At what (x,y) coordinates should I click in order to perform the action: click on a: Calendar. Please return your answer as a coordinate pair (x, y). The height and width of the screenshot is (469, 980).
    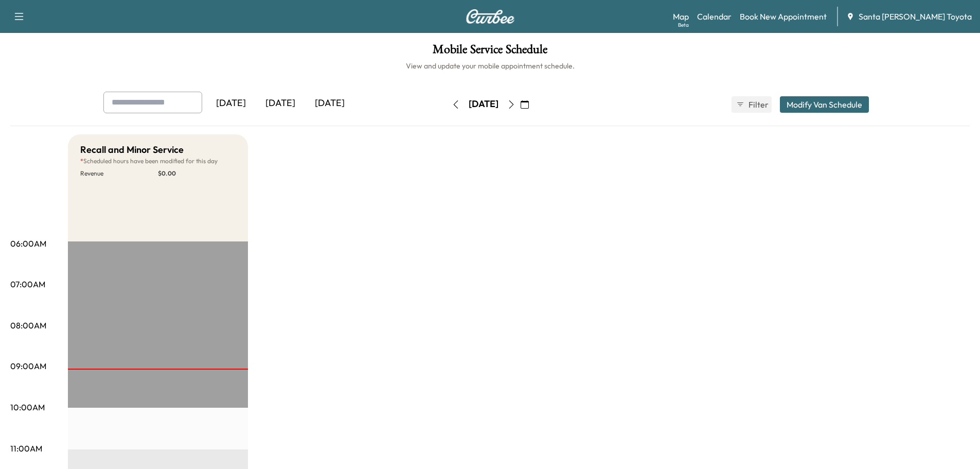
    Looking at the image, I should click on (714, 17).